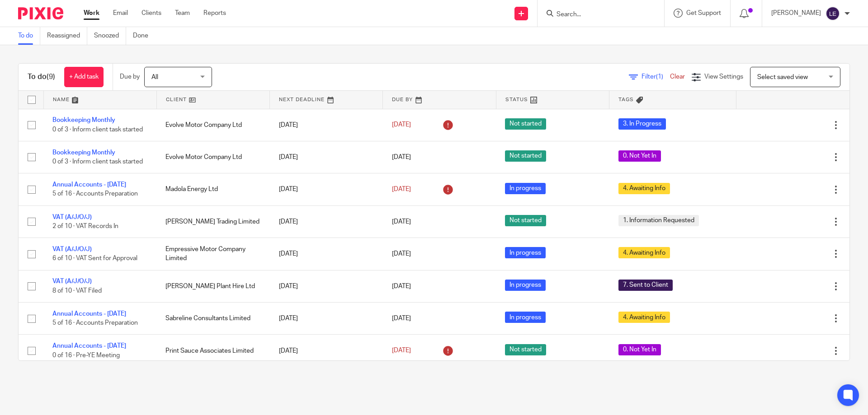 The height and width of the screenshot is (415, 868). I want to click on span: 6 of 10 · VAT Sent for Approval, so click(95, 259).